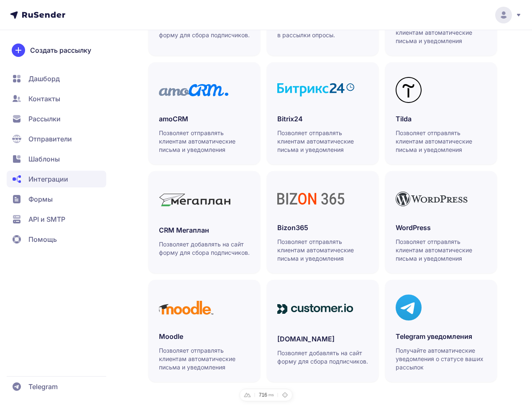  I want to click on a: CRM МегапланПозволяет добавлять на сайт форму для сбора подписчиков., so click(204, 222).